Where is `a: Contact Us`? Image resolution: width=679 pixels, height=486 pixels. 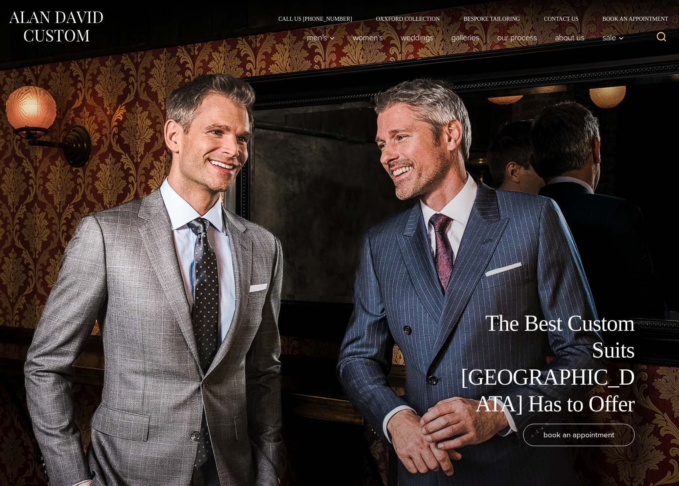 a: Contact Us is located at coordinates (561, 19).